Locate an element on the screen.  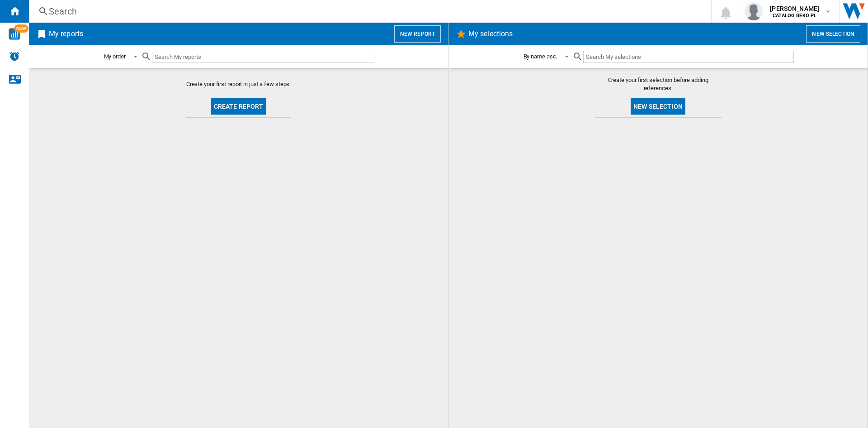
b: CATALOG BEKO PL is located at coordinates (794, 16).